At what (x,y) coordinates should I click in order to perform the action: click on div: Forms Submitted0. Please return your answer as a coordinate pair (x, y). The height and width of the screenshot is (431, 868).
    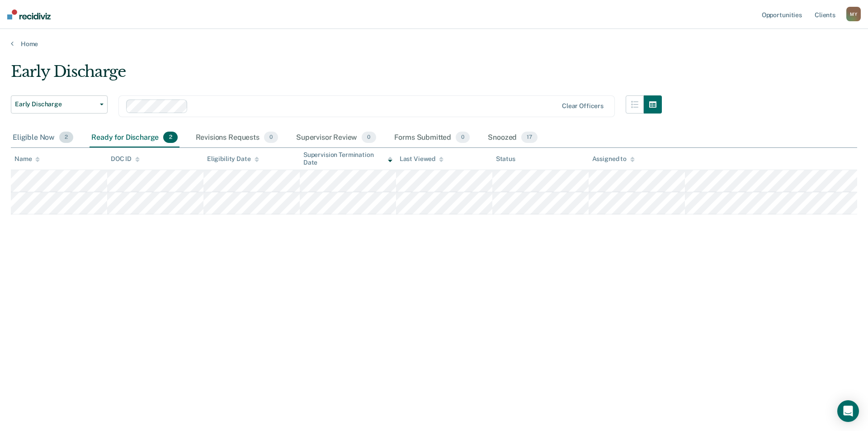
    Looking at the image, I should click on (432, 138).